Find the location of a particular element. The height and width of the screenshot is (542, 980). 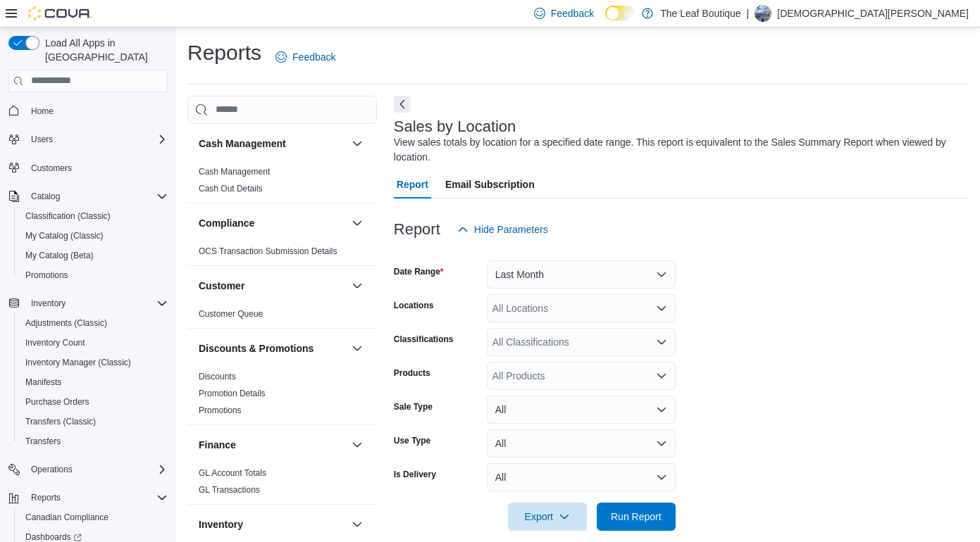

span: Users is located at coordinates (42, 140).